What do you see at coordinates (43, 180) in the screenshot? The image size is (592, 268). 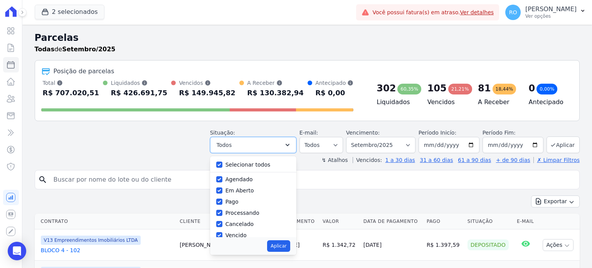 I see `i: search` at bounding box center [43, 180].